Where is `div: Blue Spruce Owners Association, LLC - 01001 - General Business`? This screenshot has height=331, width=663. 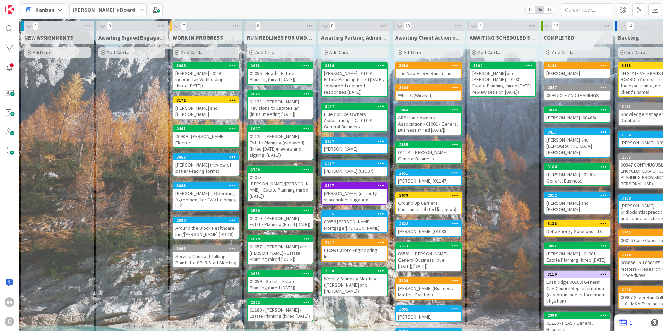
div: Blue Spruce Owners Association, LLC - 01001 - General Business is located at coordinates (354, 120).